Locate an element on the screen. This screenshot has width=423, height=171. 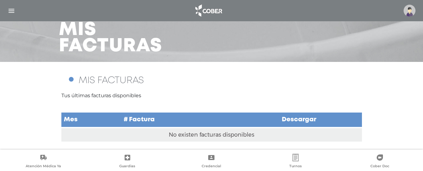
p: Tus últimas facturas disponibles is located at coordinates (212, 96).